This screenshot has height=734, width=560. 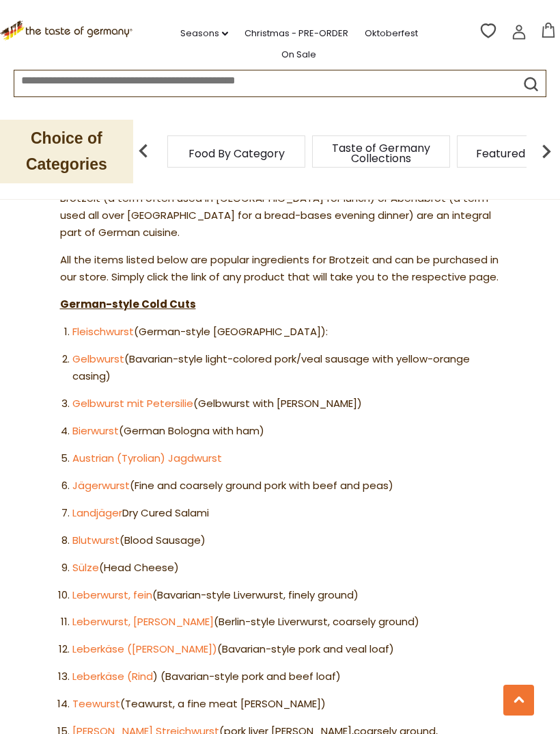 What do you see at coordinates (112, 594) in the screenshot?
I see `a: Leberwurst, fein` at bounding box center [112, 594].